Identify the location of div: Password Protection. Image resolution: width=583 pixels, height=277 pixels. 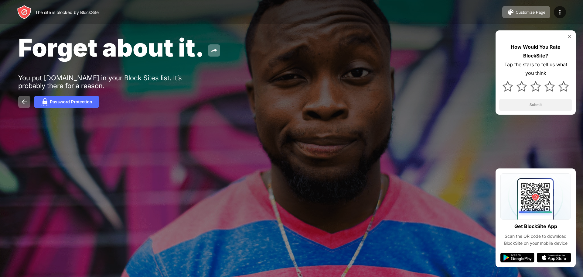
(71, 102).